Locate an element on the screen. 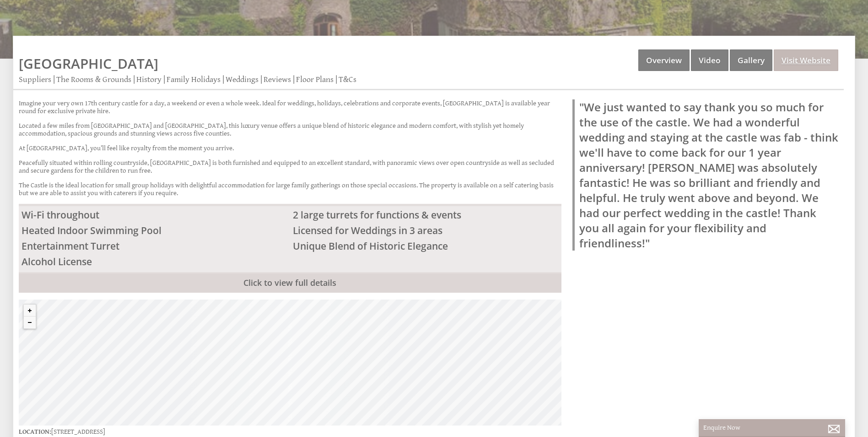  a: Reviews is located at coordinates (277, 79).